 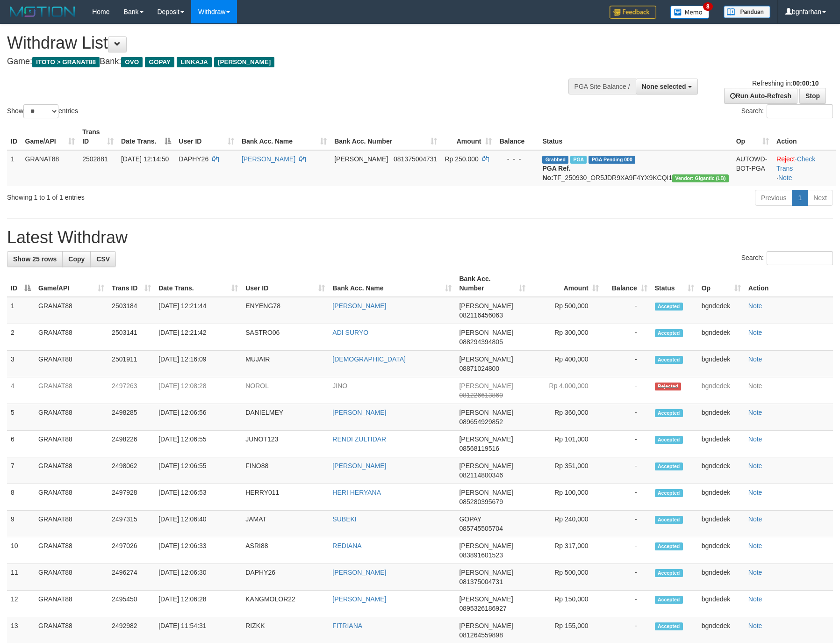 What do you see at coordinates (20, 364) in the screenshot?
I see `td: 3` at bounding box center [20, 364].